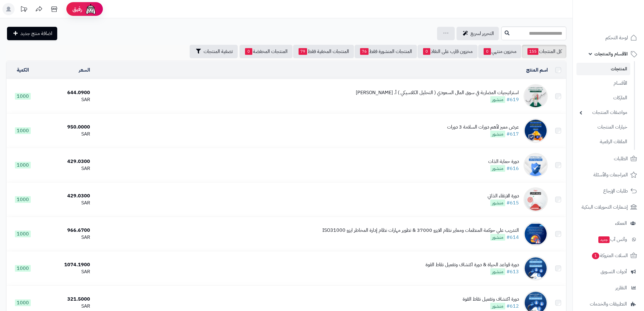 The height and width of the screenshot is (311, 644). What do you see at coordinates (448, 51) in the screenshot?
I see `a: مخزون قارب على النفاذ0` at bounding box center [448, 51].